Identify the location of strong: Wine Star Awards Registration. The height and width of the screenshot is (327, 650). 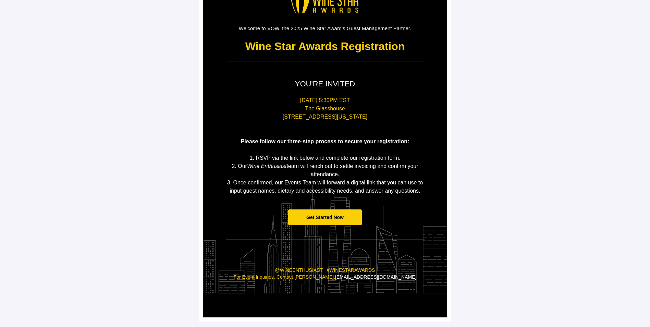
(325, 46).